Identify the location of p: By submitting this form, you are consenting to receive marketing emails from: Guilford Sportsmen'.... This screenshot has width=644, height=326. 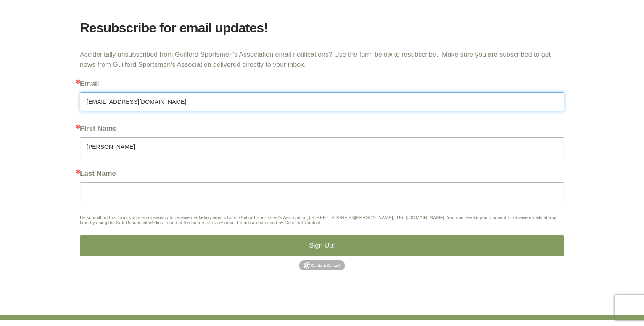
(322, 220).